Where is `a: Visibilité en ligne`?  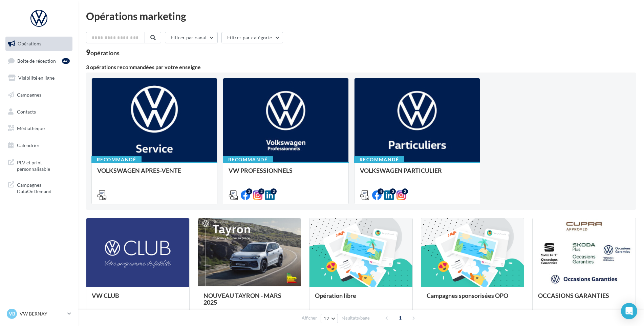 a: Visibilité en ligne is located at coordinates (39, 78).